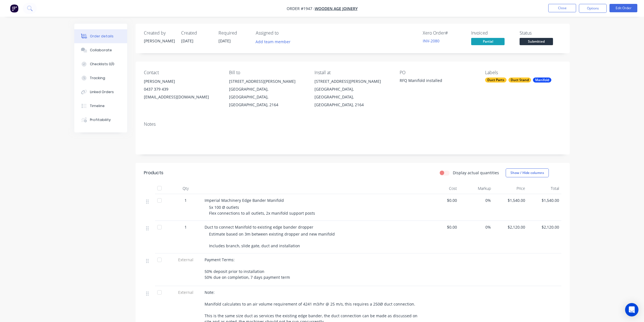 This screenshot has width=644, height=322. What do you see at coordinates (488, 41) in the screenshot?
I see `span: Partial` at bounding box center [488, 41].